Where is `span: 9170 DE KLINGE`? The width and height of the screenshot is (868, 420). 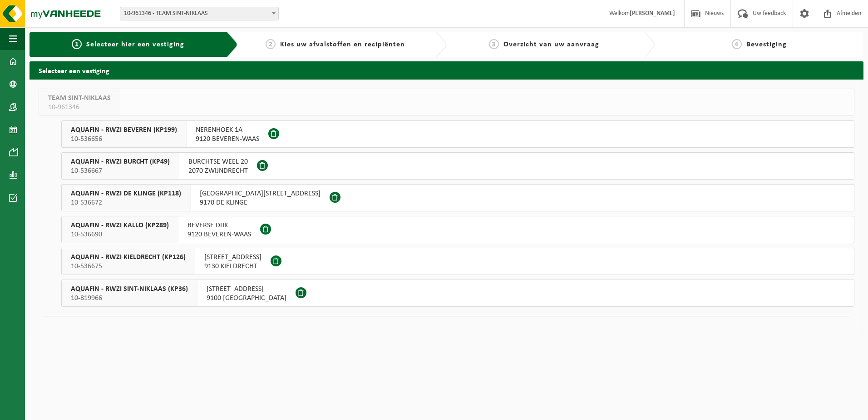 span: 9170 DE KLINGE is located at coordinates (260, 203).